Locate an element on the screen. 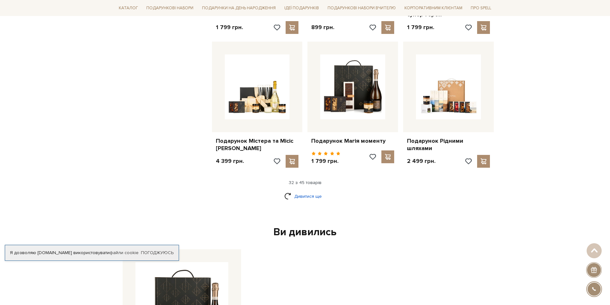 The image size is (610, 305). div: Ви дивились is located at coordinates (305, 232).